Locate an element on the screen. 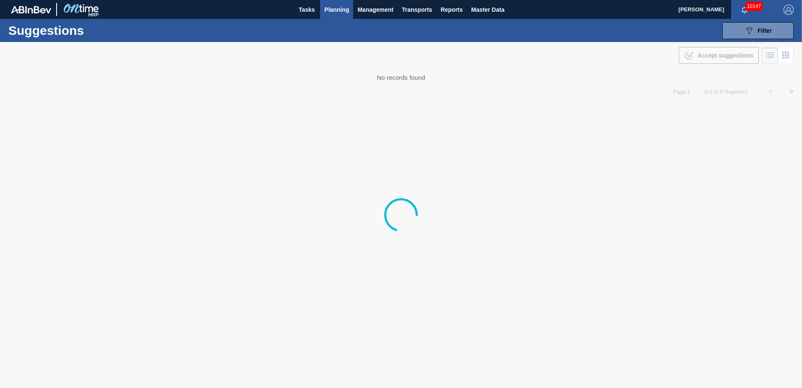 The width and height of the screenshot is (802, 388). span: 10147 is located at coordinates (754, 6).